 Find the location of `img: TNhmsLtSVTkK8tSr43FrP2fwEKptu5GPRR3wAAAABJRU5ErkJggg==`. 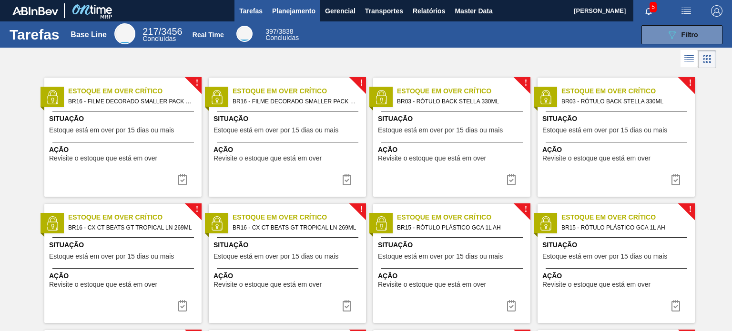

img: TNhmsLtSVTkK8tSr43FrP2fwEKptu5GPRR3wAAAABJRU5ErkJggg== is located at coordinates (35, 11).